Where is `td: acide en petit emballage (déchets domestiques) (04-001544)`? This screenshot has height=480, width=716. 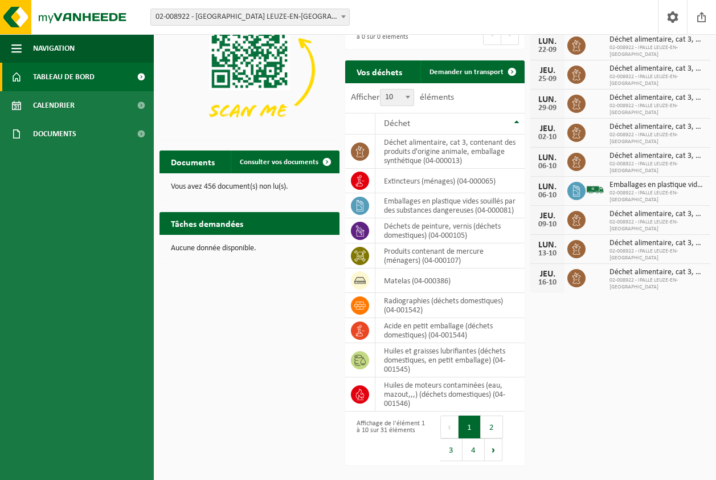
td: acide en petit emballage (déchets domestiques) (04-001544) is located at coordinates (450, 330).